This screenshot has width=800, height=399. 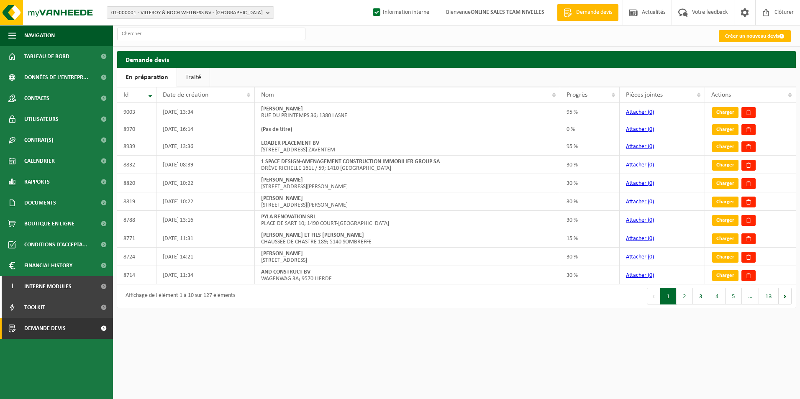 What do you see at coordinates (755, 36) in the screenshot?
I see `a: Créer un nouveau devis` at bounding box center [755, 36].